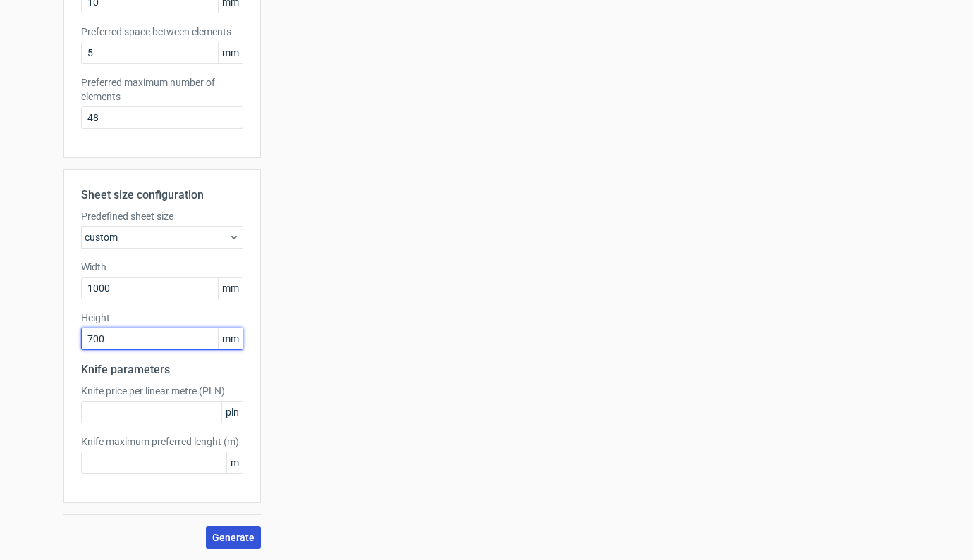 The width and height of the screenshot is (973, 560). Describe the element at coordinates (233, 538) in the screenshot. I see `button: Generate` at that location.